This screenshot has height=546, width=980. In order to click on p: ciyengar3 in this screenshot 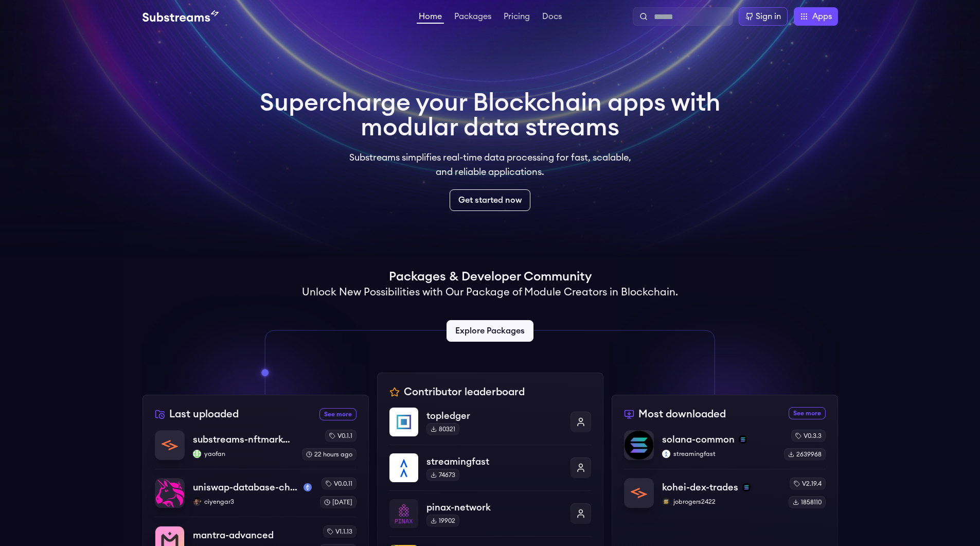, I will do `click(252, 501)`.